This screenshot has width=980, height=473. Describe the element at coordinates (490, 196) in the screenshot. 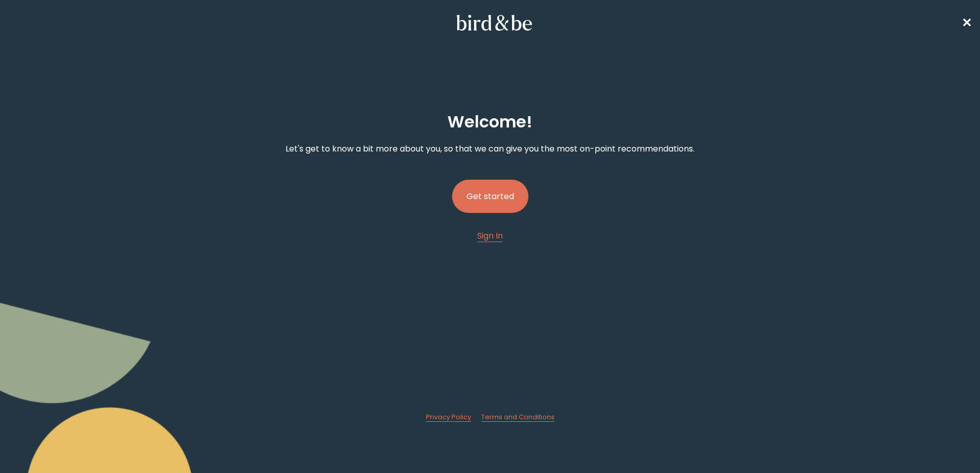

I see `button: Get started` at that location.